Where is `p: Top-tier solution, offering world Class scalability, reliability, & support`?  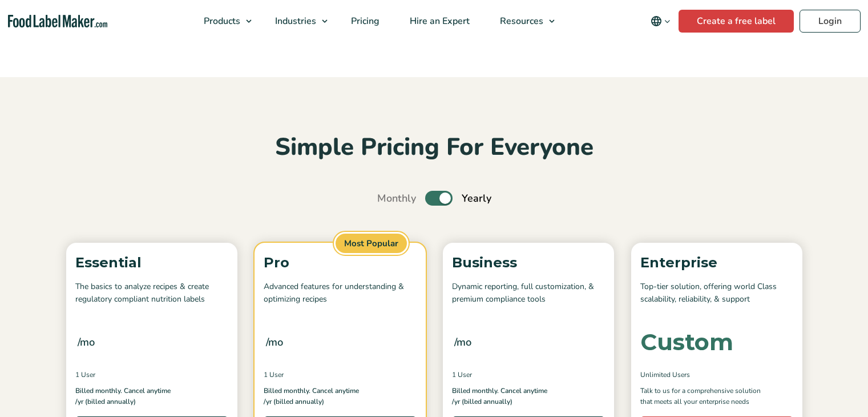 p: Top-tier solution, offering world Class scalability, reliability, & support is located at coordinates (717, 293).